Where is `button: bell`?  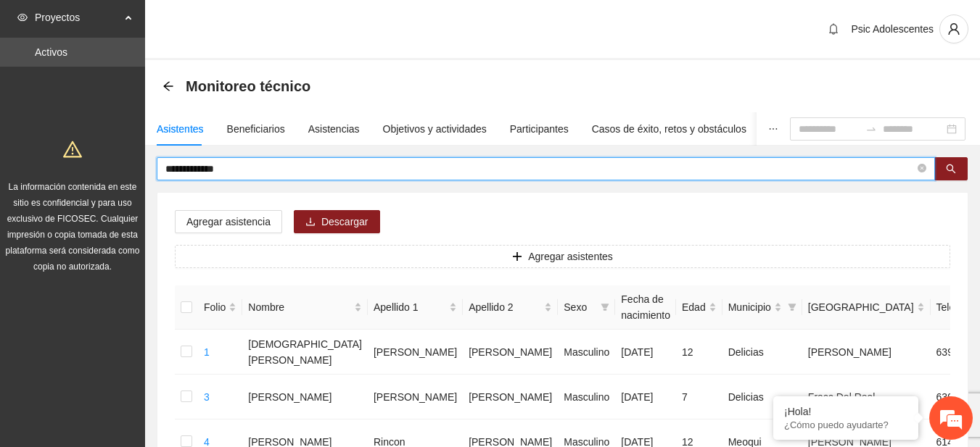 button: bell is located at coordinates (834, 29).